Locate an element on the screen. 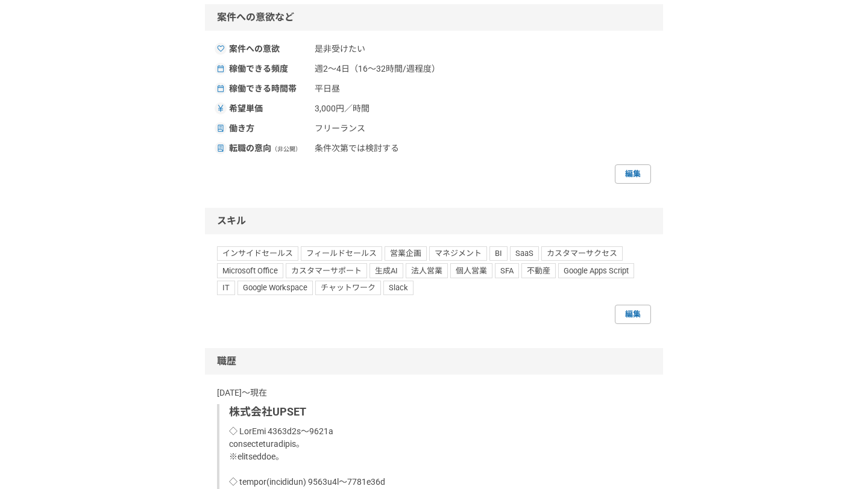  span: インサイドセールス is located at coordinates (258, 254).